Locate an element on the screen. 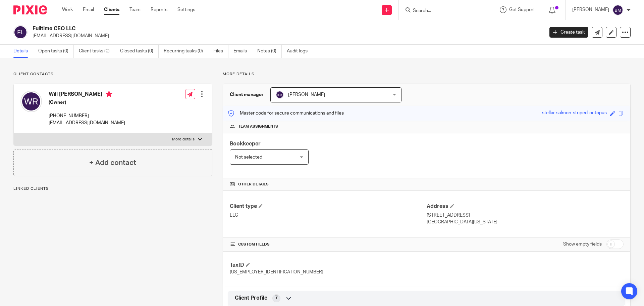 The height and width of the screenshot is (306, 644). a: Settings is located at coordinates (186, 10).